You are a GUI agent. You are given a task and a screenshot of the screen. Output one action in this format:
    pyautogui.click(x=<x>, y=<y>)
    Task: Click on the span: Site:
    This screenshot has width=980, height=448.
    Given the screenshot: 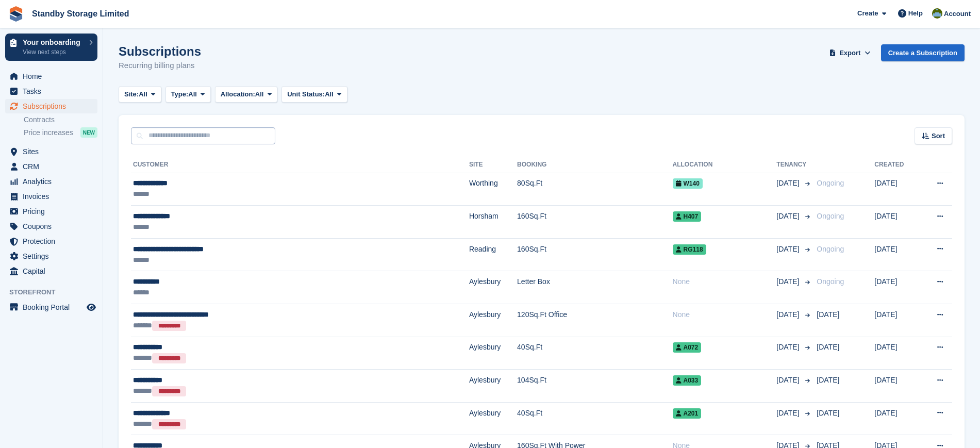 What is the action you would take?
    pyautogui.click(x=131, y=95)
    